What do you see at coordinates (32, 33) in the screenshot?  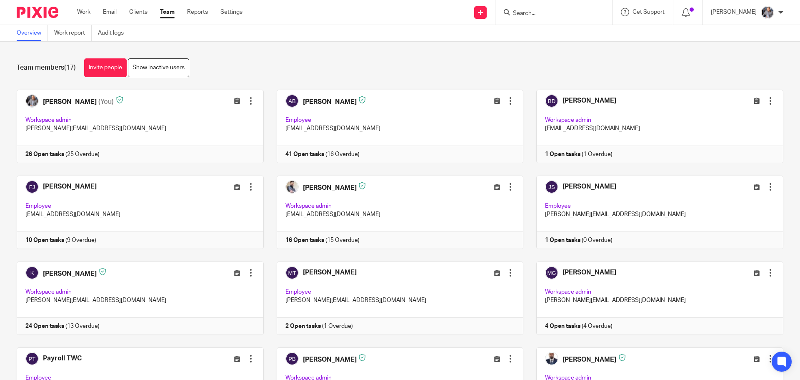 I see `a: Overview` at bounding box center [32, 33].